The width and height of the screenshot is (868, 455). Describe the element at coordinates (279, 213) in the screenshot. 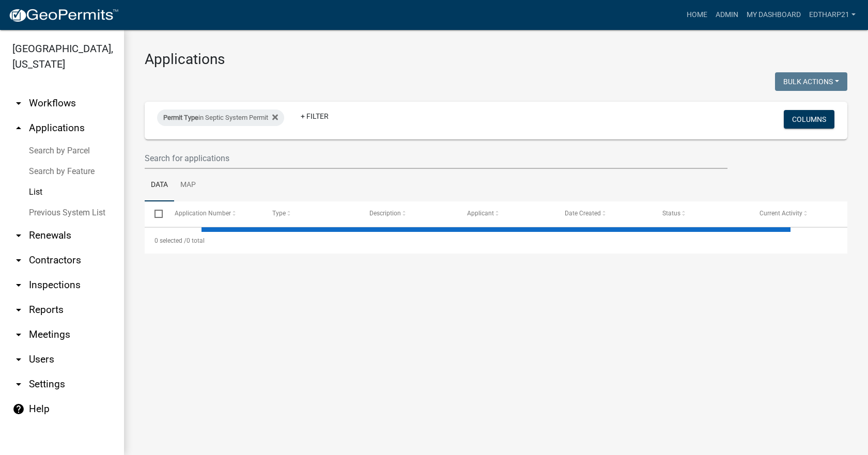

I see `span: Type` at that location.